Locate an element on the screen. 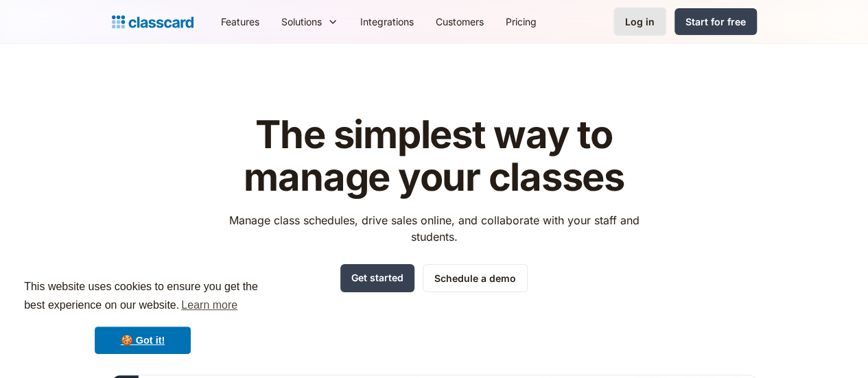  a: Log in is located at coordinates (639, 21).